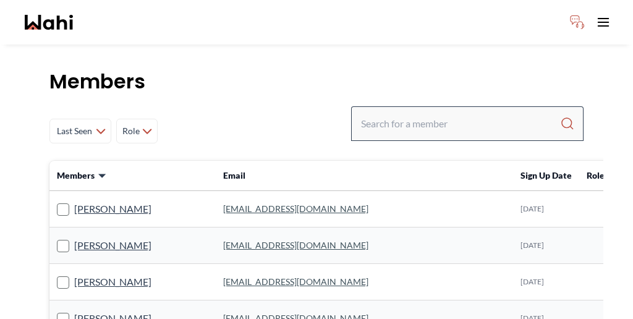 The image size is (633, 319). What do you see at coordinates (49, 22) in the screenshot?
I see `a: Wahi homepage` at bounding box center [49, 22].